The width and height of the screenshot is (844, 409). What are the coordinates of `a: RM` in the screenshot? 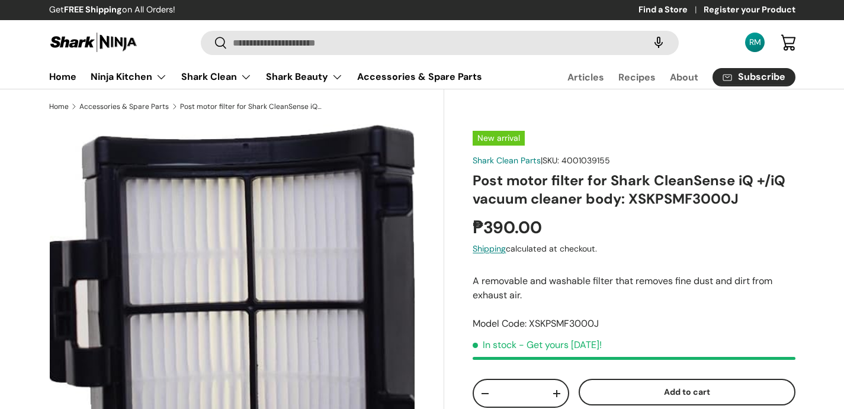 It's located at (755, 43).